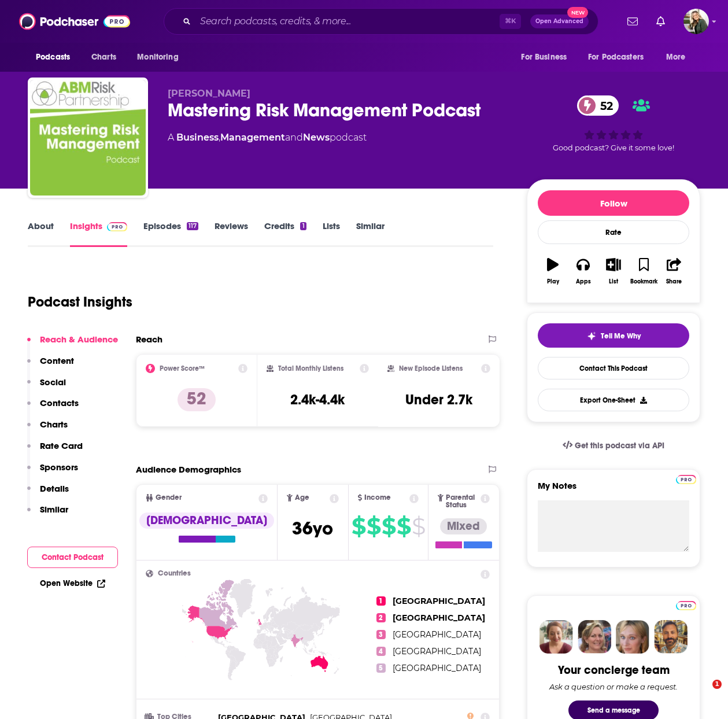 This screenshot has width=728, height=719. I want to click on span: 36 yo, so click(312, 528).